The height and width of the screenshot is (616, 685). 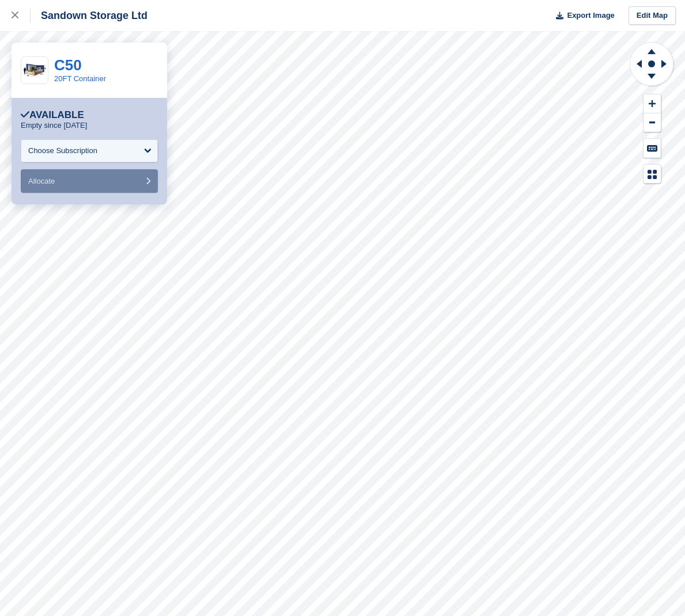 I want to click on div: Sandown Storage Ltd, so click(x=89, y=15).